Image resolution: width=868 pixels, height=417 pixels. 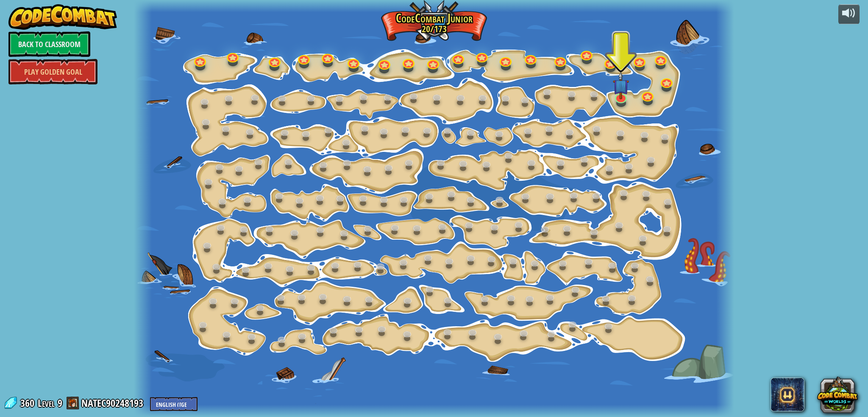 What do you see at coordinates (621, 85) in the screenshot?
I see `img: level-banner-unstarted-subscriber.png` at bounding box center [621, 85].